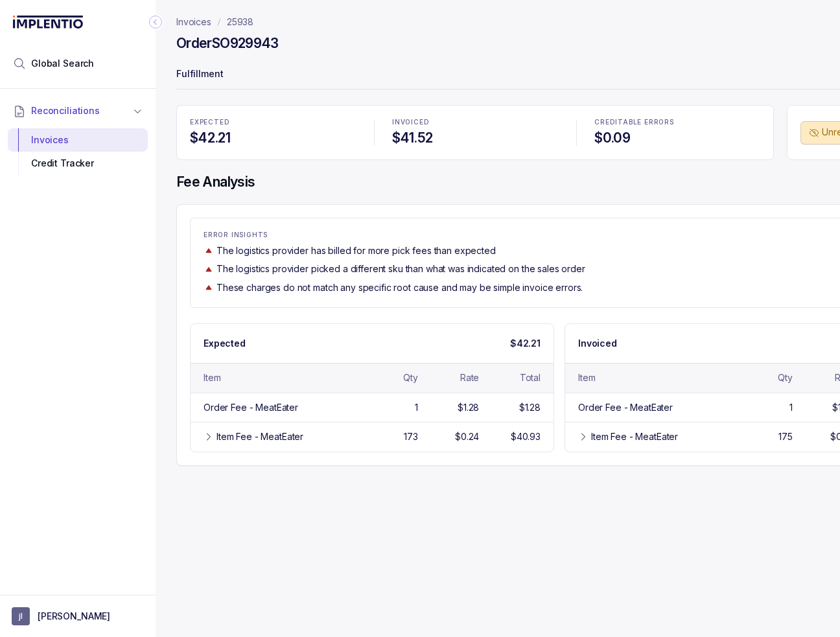  What do you see at coordinates (78, 111) in the screenshot?
I see `button: Reconciliations` at bounding box center [78, 111].